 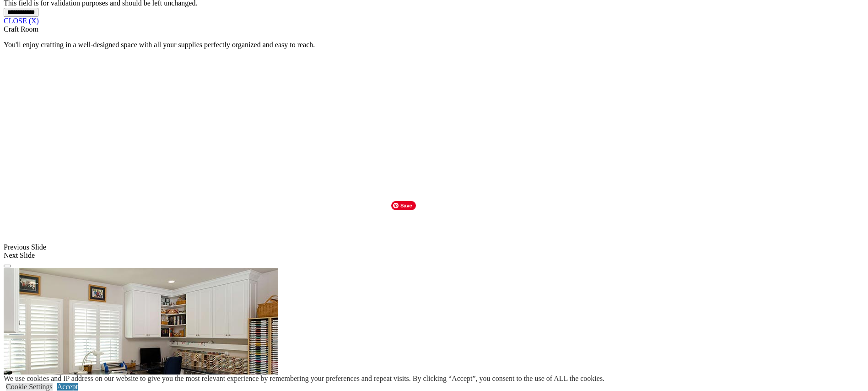 What do you see at coordinates (29, 386) in the screenshot?
I see `a: Cookie Settings` at bounding box center [29, 386].